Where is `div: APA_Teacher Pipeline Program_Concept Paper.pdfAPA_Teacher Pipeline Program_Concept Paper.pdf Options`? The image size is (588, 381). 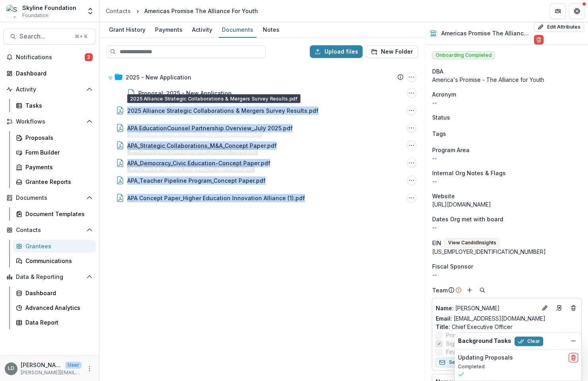
div: APA_Teacher Pipeline Program_Concept Paper.pdfAPA_Teacher Pipeline Program_Concept Paper.pdf Options is located at coordinates (262, 180).